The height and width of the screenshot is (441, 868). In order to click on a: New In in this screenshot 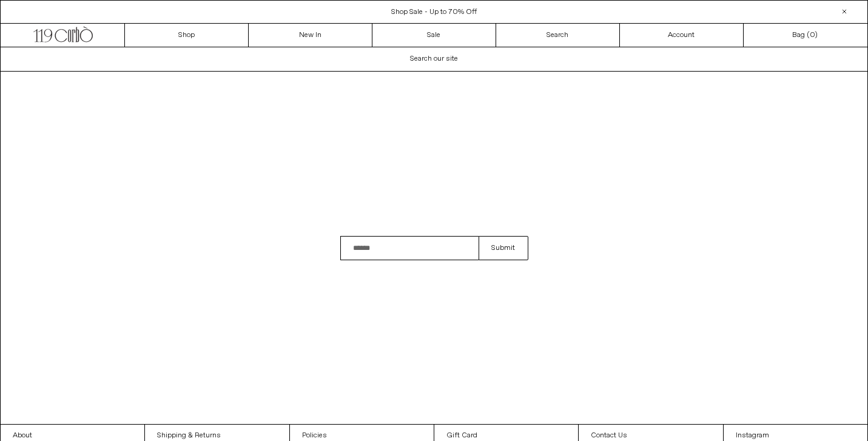, I will do `click(311, 35)`.